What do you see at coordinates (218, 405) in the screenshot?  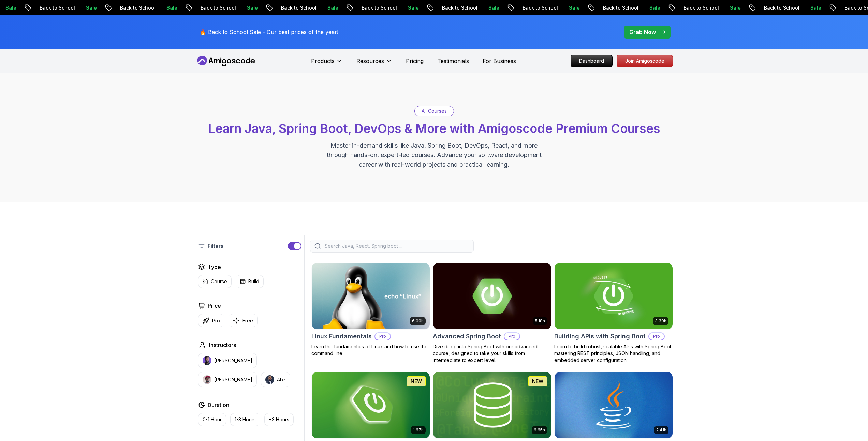 I see `h2: Duration` at bounding box center [218, 405].